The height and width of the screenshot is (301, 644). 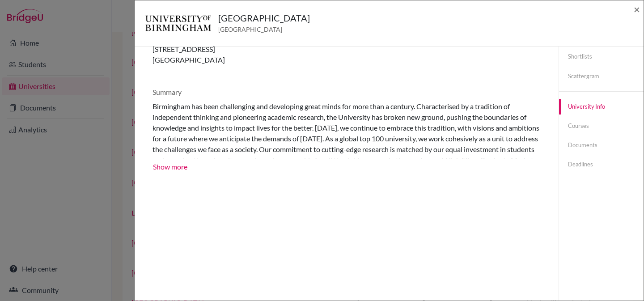 What do you see at coordinates (347, 130) in the screenshot?
I see `div: Birmingham has been challenging and developing great minds for more than a century. Characterised...` at bounding box center [347, 130].